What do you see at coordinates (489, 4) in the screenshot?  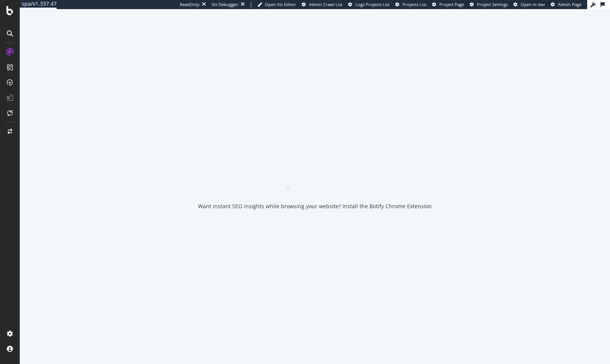 I see `a: Project Settings` at bounding box center [489, 4].